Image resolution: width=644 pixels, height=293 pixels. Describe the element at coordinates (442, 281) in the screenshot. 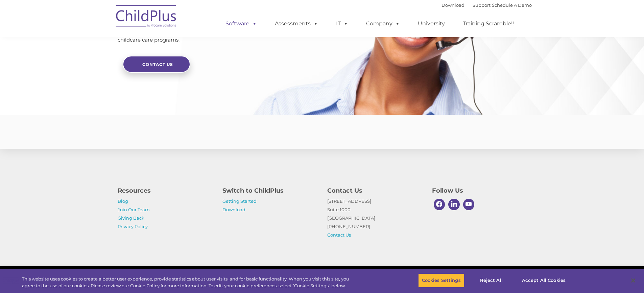

I see `button: Cookies Settings` at that location.